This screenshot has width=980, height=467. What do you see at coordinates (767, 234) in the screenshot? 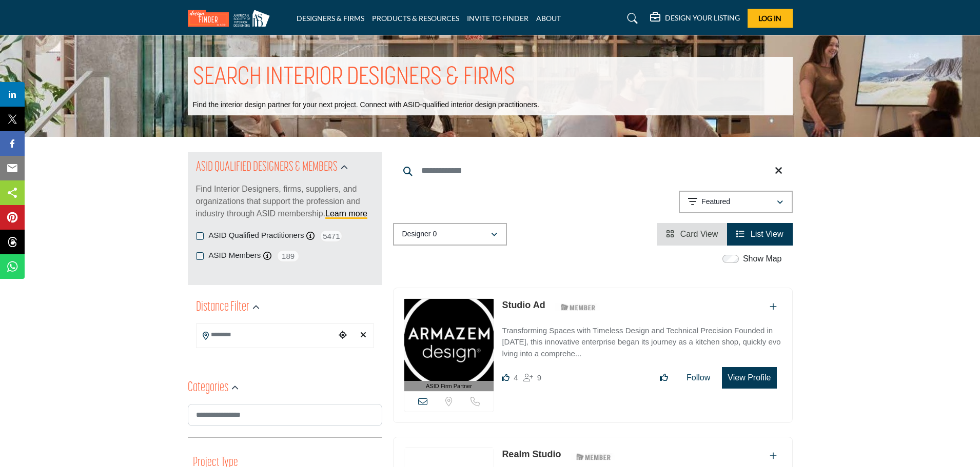
I see `span: List View` at bounding box center [767, 234].